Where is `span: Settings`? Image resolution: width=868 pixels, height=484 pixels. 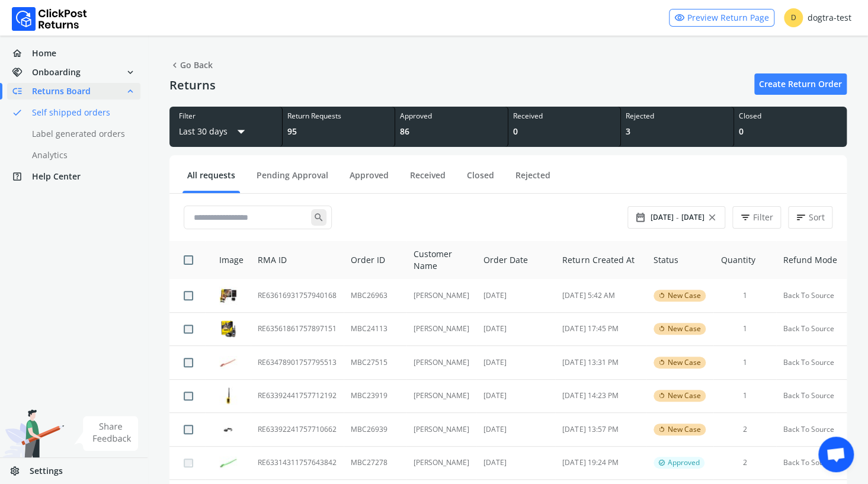 span: Settings is located at coordinates (46, 471).